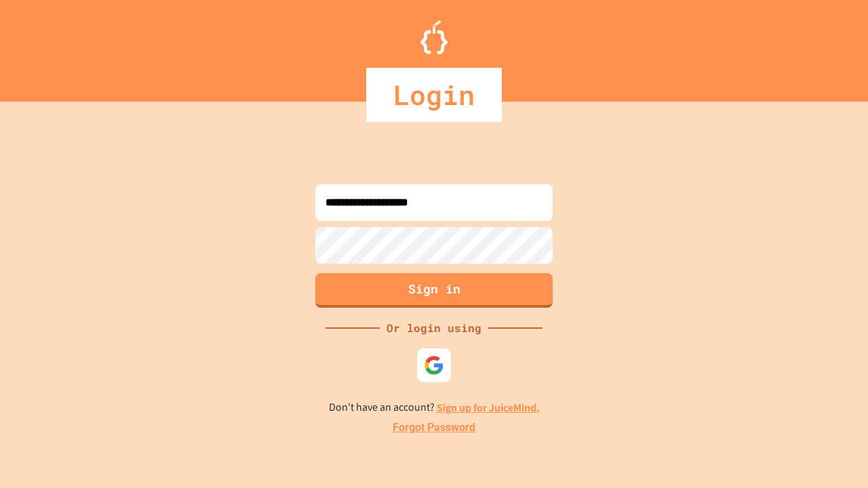  What do you see at coordinates (488, 407) in the screenshot?
I see `a: Sign up for JuiceMind.` at bounding box center [488, 407].